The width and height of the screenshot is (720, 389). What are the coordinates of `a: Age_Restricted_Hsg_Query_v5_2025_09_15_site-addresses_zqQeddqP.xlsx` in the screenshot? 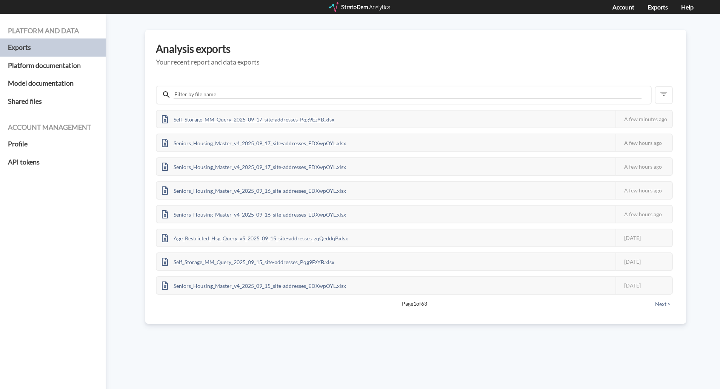 It's located at (255, 237).